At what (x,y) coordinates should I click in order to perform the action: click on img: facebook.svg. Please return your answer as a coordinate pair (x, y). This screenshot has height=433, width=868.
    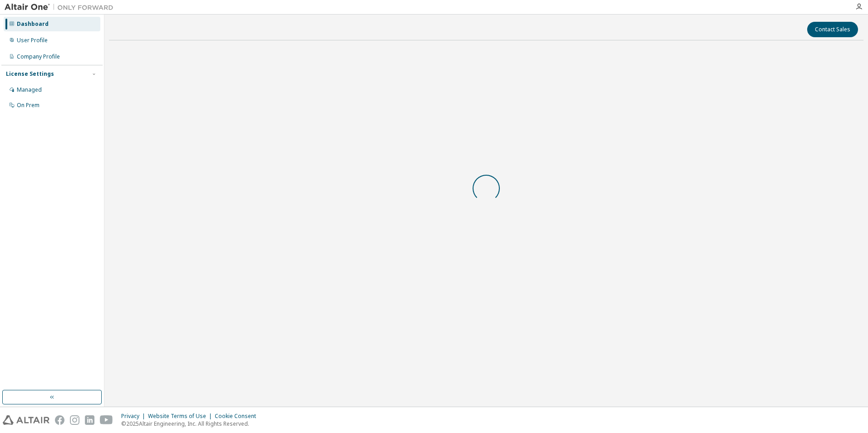
    Looking at the image, I should click on (60, 420).